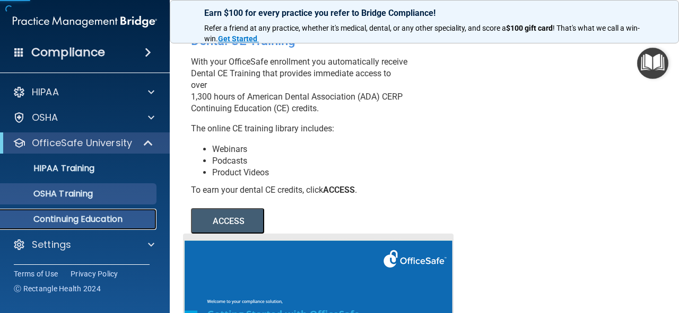 This screenshot has width=679, height=313. Describe the element at coordinates (529, 28) in the screenshot. I see `strong: $100 gift card` at that location.